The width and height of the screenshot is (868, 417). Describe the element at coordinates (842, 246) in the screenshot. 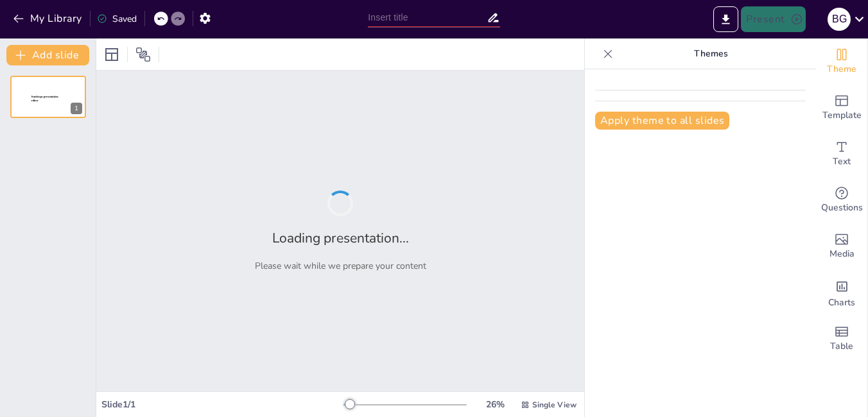

I see `div: Add images, graphics, shapes or video` at that location.